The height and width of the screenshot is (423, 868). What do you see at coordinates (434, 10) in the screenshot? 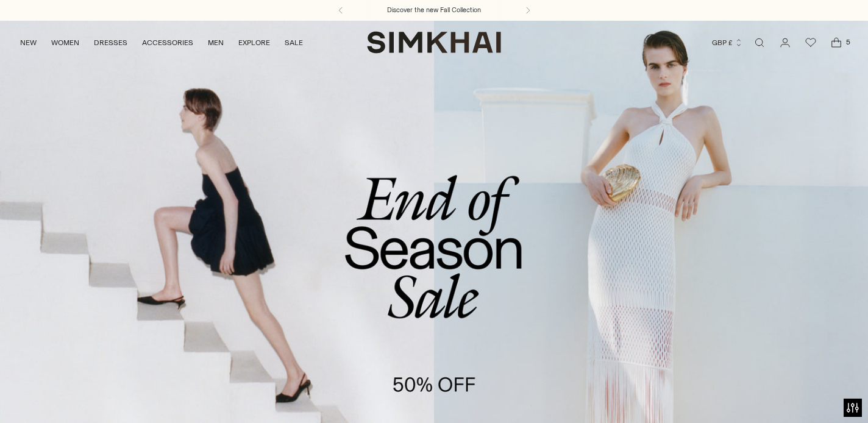
I see `a: Discover the new Fall Collection` at bounding box center [434, 10].